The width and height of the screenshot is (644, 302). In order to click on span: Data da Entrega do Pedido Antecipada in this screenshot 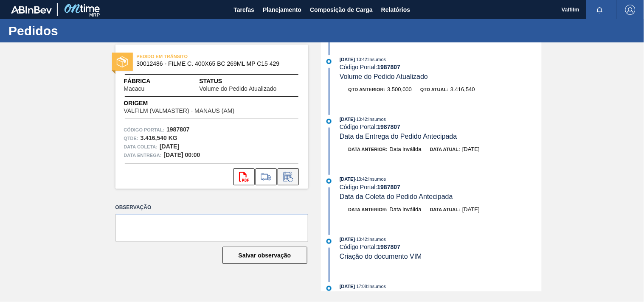, I will do `click(398, 137)`.